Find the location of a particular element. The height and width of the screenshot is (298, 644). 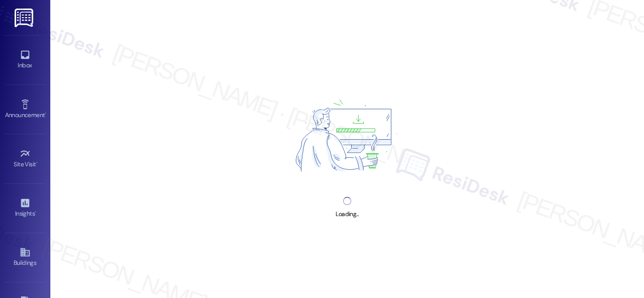

a: Buildings is located at coordinates (25, 257).